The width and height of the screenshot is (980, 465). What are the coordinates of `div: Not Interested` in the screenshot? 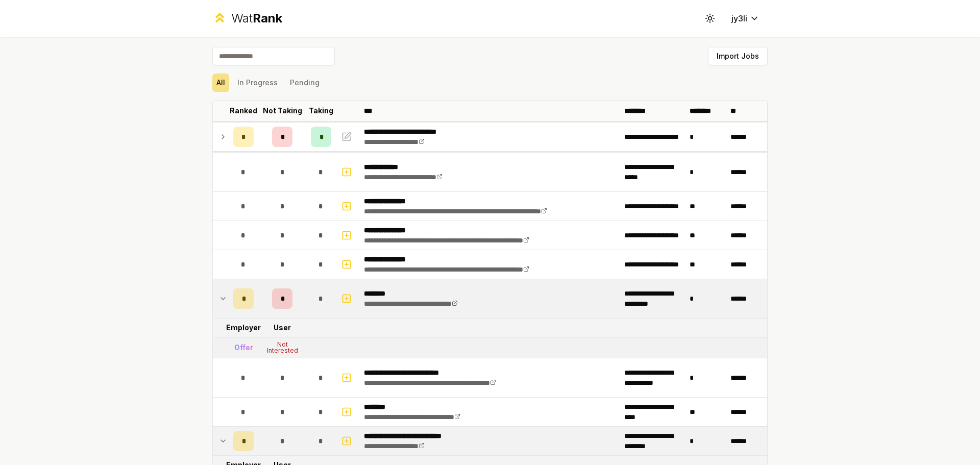 It's located at (282, 347).